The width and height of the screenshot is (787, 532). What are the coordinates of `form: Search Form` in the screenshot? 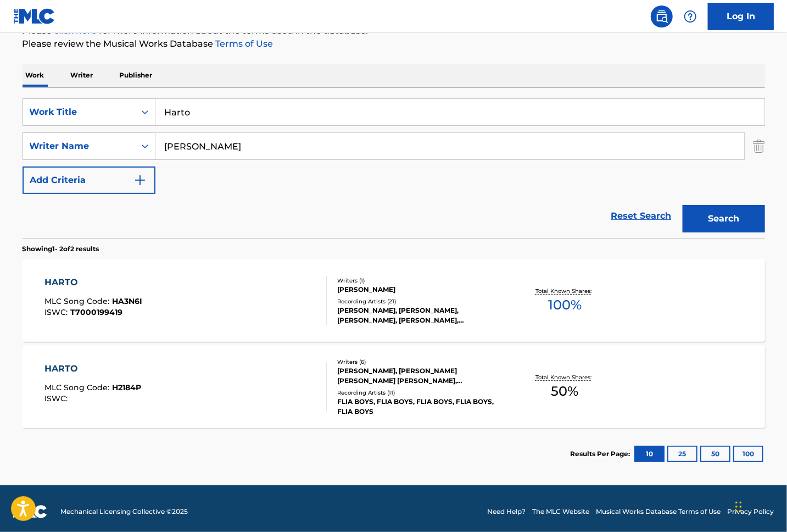 It's located at (394, 168).